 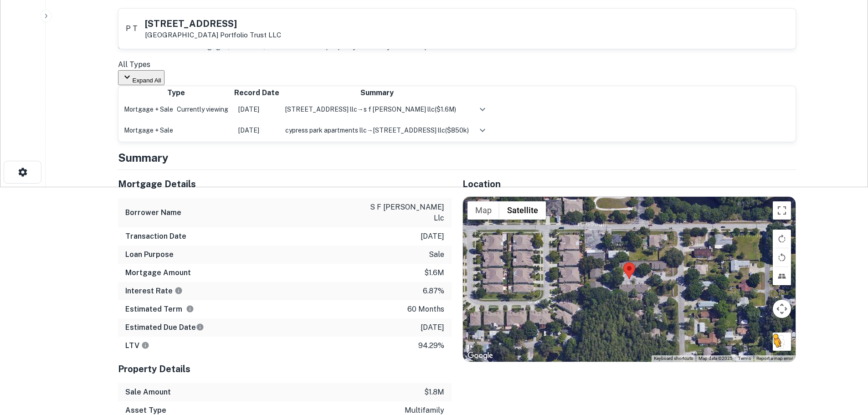 I want to click on h5: Property Details, so click(x=285, y=369).